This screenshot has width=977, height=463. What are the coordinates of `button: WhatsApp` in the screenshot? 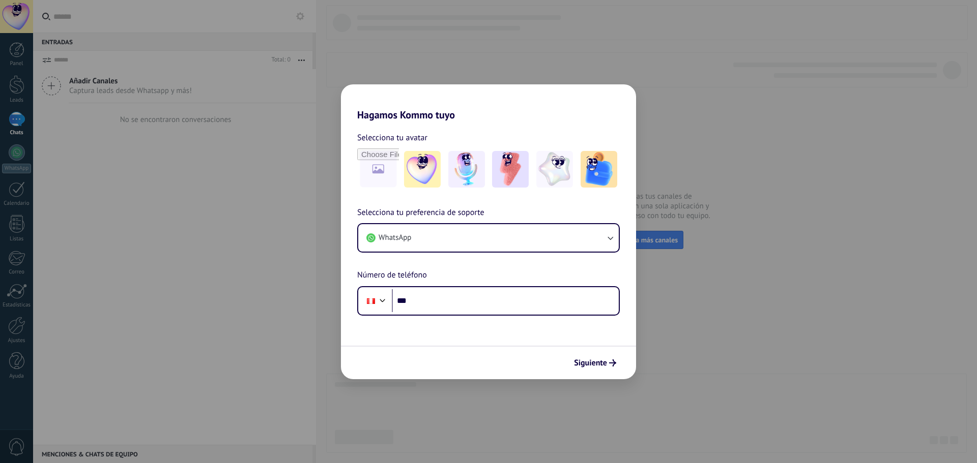 It's located at (488, 238).